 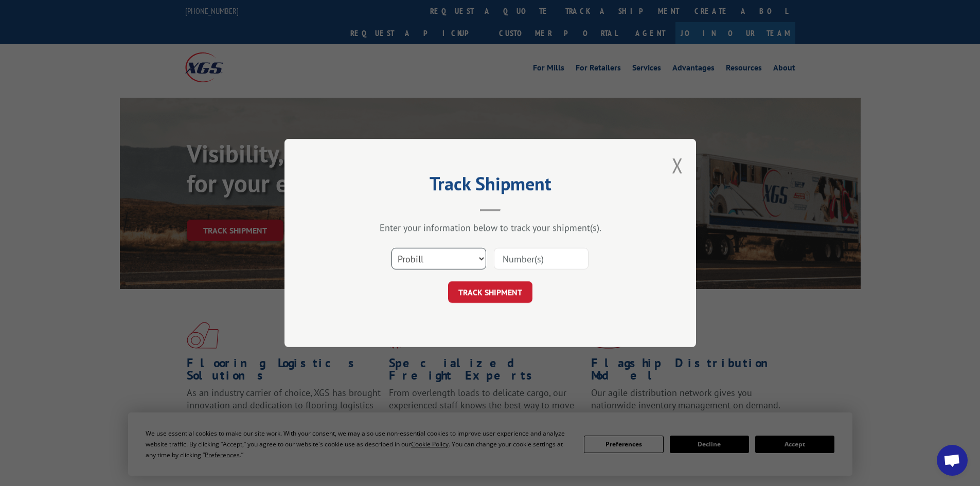 What do you see at coordinates (490, 292) in the screenshot?
I see `button: TRACK SHIPMENT` at bounding box center [490, 292].